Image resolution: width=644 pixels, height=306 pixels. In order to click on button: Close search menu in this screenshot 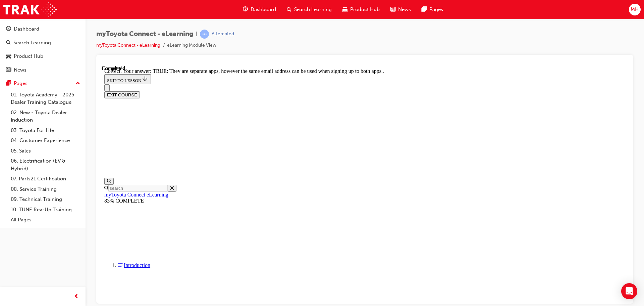, I will do `click(71, 122)`.